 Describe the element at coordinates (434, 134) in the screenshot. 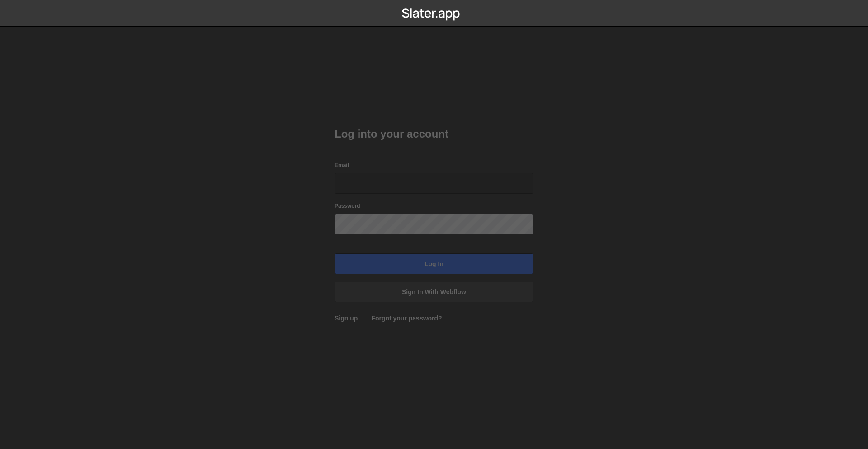

I see `h2: Log into your account` at that location.